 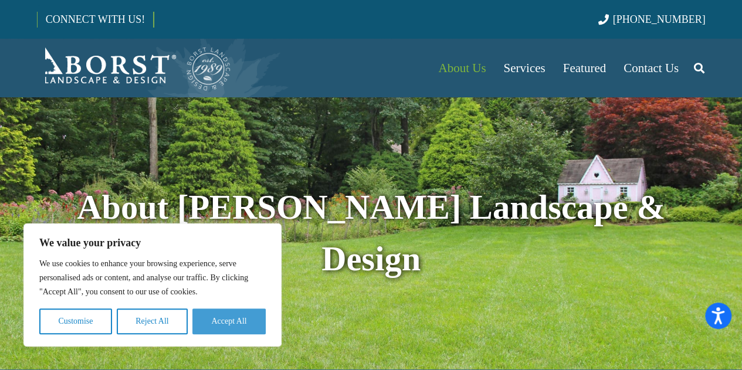 I want to click on a: Search, so click(x=699, y=68).